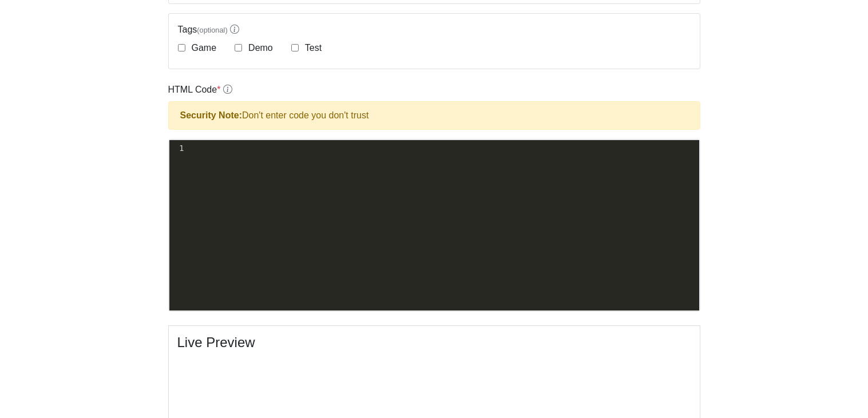  What do you see at coordinates (434, 30) in the screenshot?
I see `label: Tags` at bounding box center [434, 30].